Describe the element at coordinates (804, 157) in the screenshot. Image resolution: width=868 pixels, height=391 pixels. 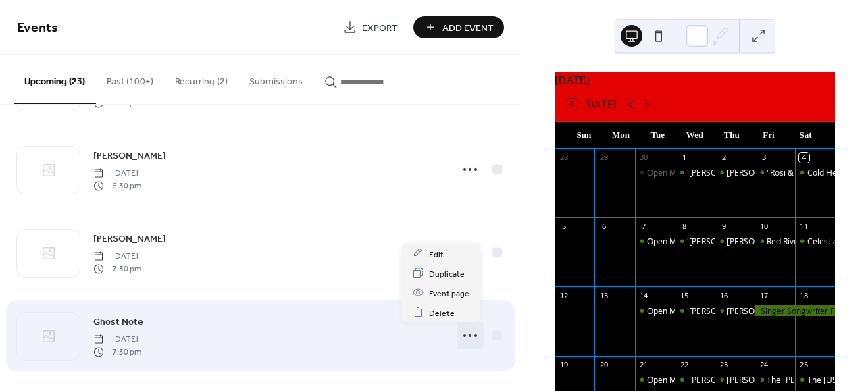
I see `div: 4` at that location.